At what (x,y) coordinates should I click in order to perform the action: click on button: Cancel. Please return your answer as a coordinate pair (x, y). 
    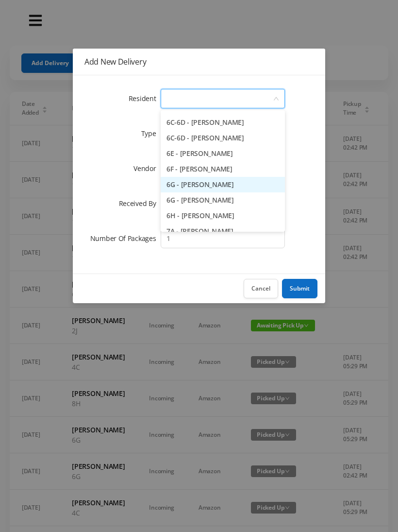
    Looking at the image, I should click on (261, 289).